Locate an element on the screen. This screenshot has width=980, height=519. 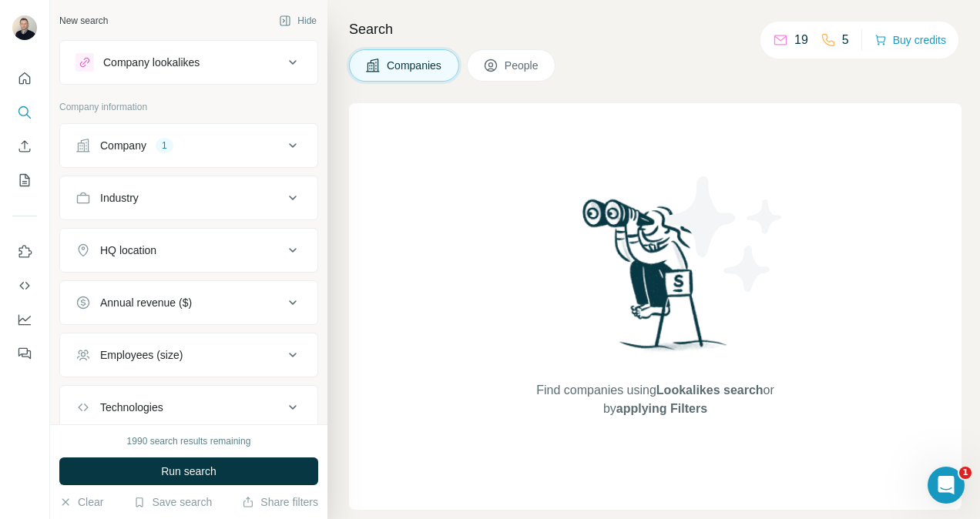
h4: Search is located at coordinates (655, 29).